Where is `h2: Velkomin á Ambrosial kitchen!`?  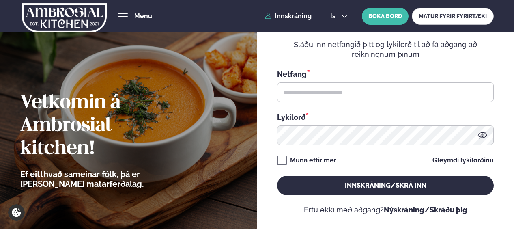
h2: Velkomin á Ambrosial kitchen! is located at coordinates (104, 126).